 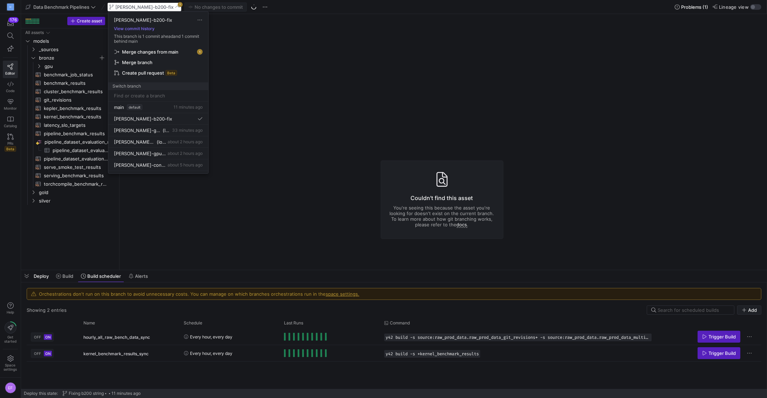 What do you see at coordinates (119, 107) in the screenshot?
I see `span: main` at bounding box center [119, 107].